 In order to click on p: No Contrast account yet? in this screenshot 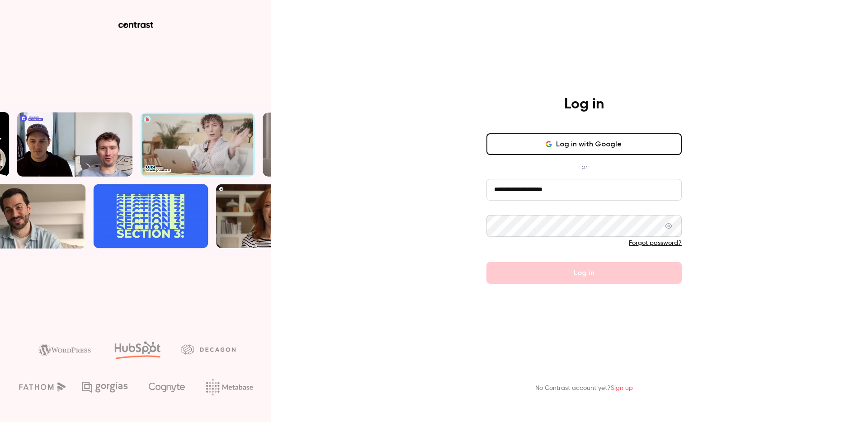, I will do `click(584, 388)`.